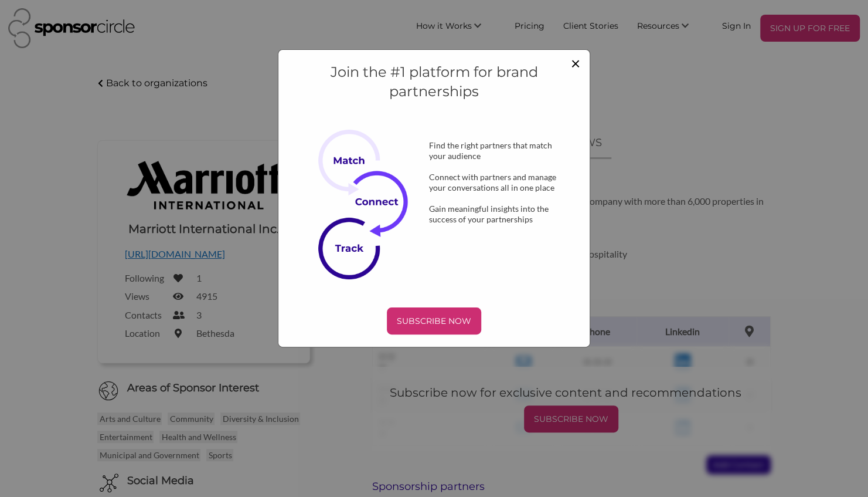  I want to click on button: Close modal, so click(576, 63).